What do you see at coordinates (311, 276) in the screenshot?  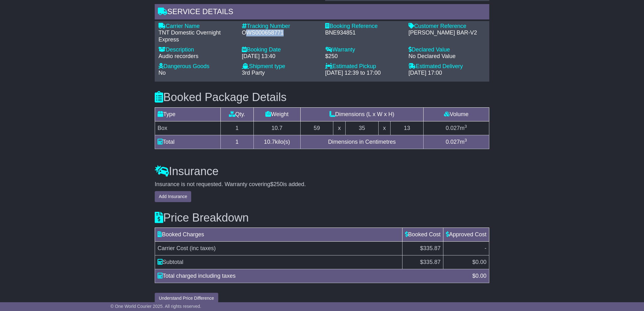 I see `div: Total charged including taxes` at bounding box center [311, 276].